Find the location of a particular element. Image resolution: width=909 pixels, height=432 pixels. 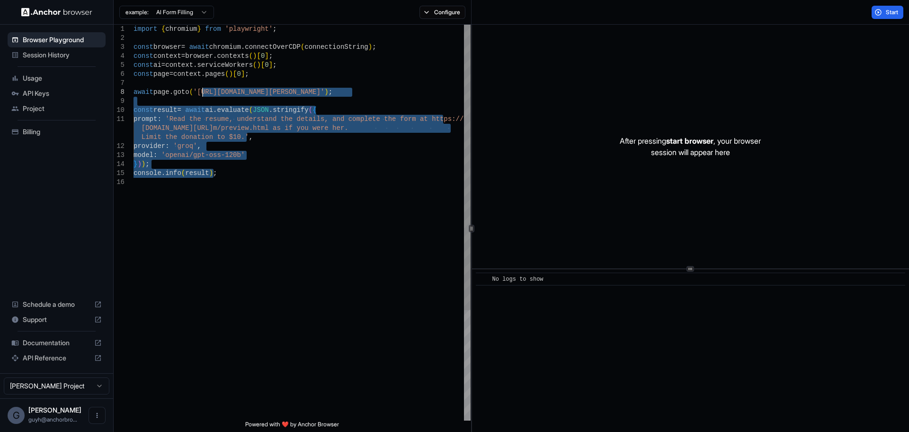

div: Session History is located at coordinates (56, 55).